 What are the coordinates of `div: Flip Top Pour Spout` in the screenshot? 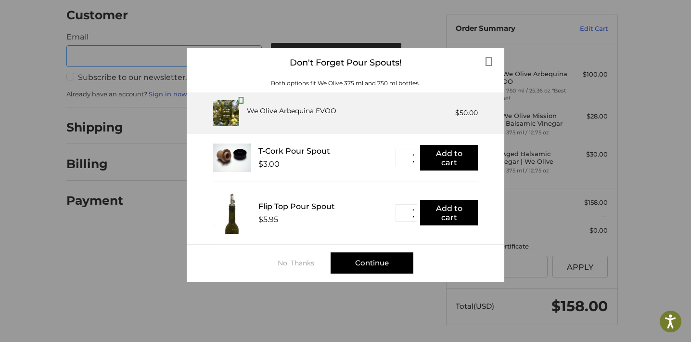 It's located at (327, 206).